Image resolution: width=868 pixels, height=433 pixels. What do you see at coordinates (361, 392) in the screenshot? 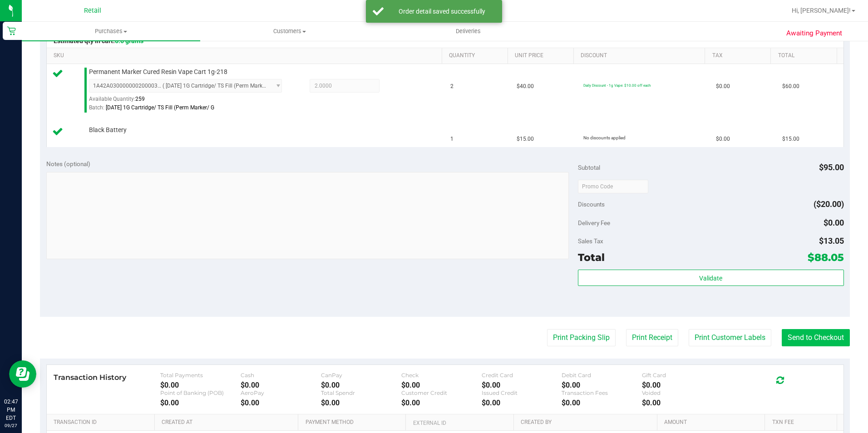
I see `div: Total Spendr` at bounding box center [361, 392].